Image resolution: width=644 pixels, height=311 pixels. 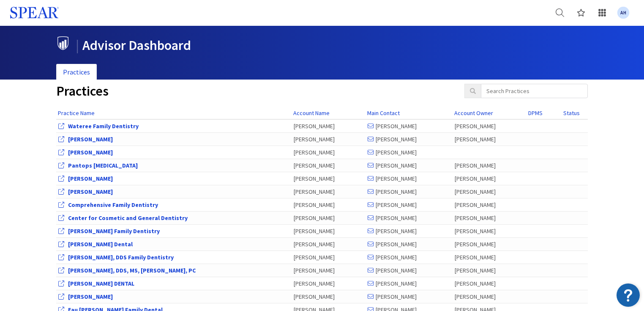 What do you see at coordinates (623, 13) in the screenshot?
I see `a: AH` at bounding box center [623, 13].